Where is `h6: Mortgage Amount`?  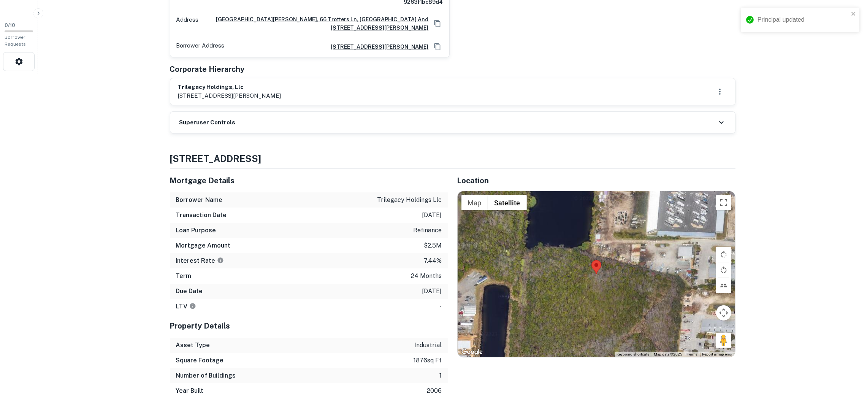
h6: Mortgage Amount is located at coordinates (203, 246).